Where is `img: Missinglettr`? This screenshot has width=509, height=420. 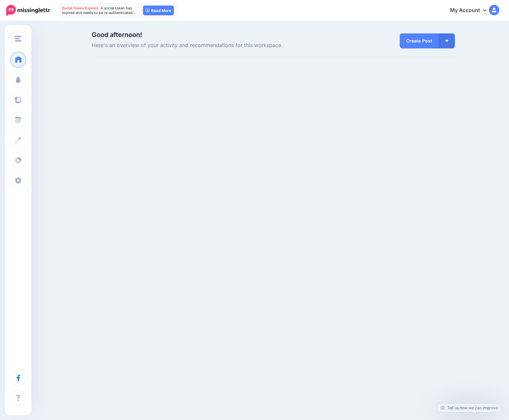
img: Missinglettr is located at coordinates (28, 11).